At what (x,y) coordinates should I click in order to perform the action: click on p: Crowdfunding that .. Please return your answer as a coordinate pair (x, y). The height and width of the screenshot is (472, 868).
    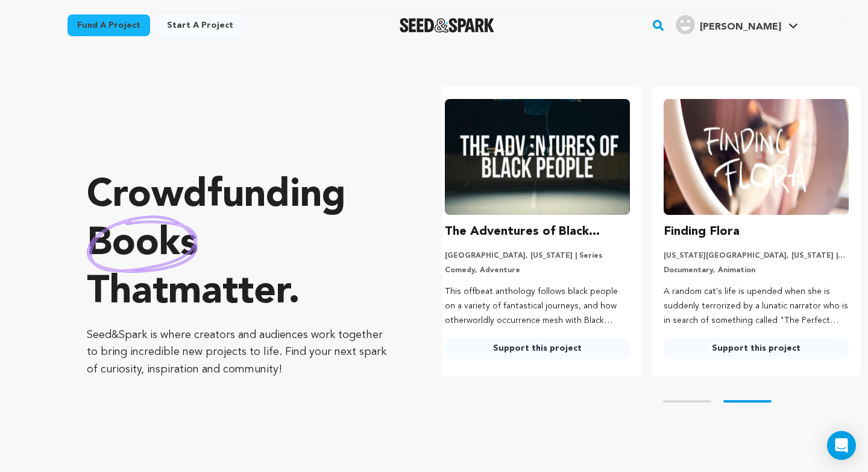
    Looking at the image, I should click on (241, 245).